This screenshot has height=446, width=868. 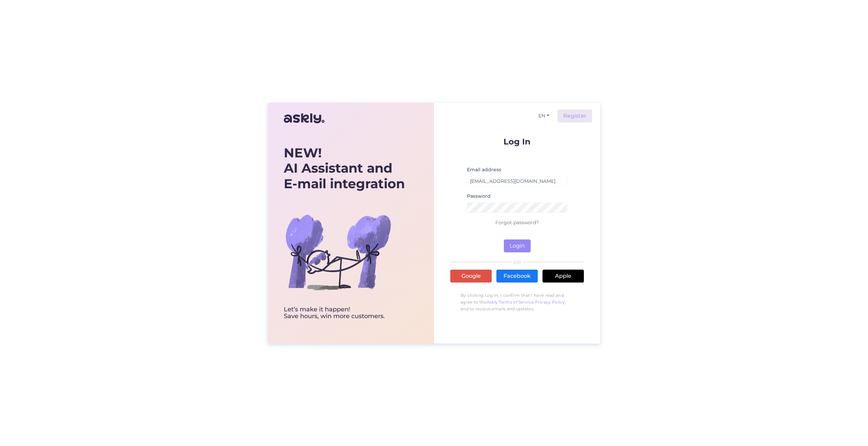 I want to click on p: Log In, so click(x=517, y=141).